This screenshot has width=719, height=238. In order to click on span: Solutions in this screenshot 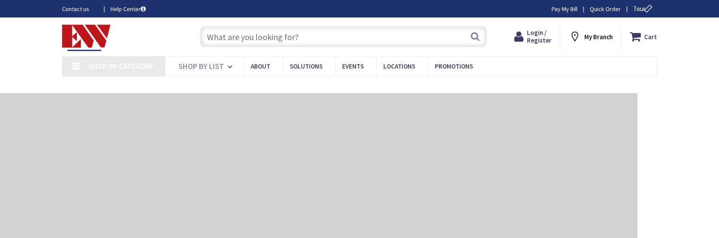, I will do `click(306, 66)`.